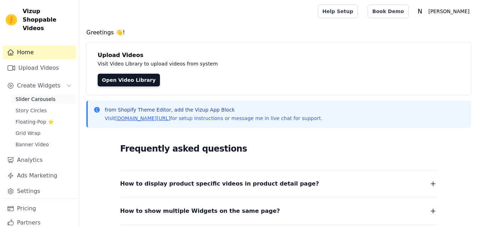 The height and width of the screenshot is (227, 478). What do you see at coordinates (48, 20) in the screenshot?
I see `span: Vizup Shoppable Videos` at bounding box center [48, 20].